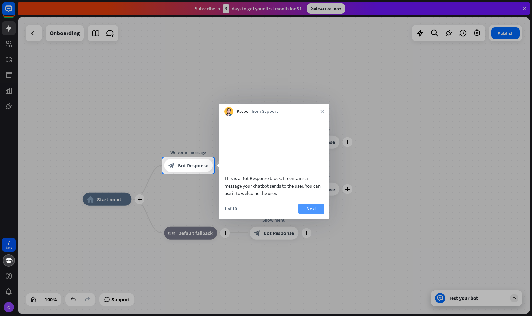 Image resolution: width=532 pixels, height=316 pixels. What do you see at coordinates (312, 209) in the screenshot?
I see `button: Next` at bounding box center [312, 209].